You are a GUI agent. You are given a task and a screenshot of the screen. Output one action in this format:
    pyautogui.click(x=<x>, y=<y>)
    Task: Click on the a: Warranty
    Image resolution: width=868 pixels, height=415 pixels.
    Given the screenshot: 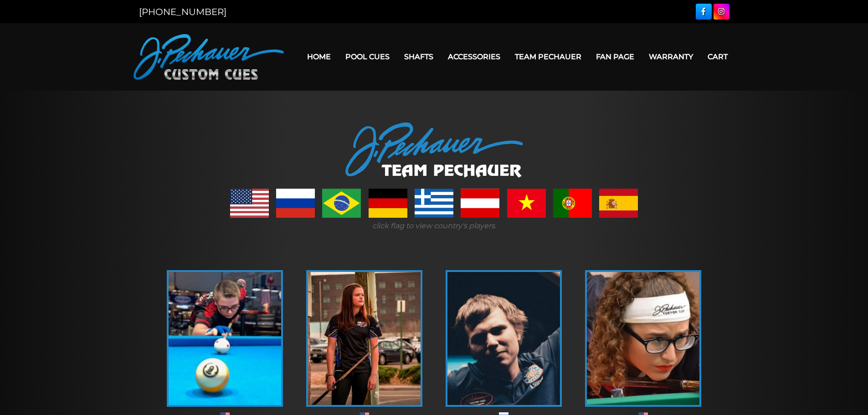 What is the action you would take?
    pyautogui.click(x=671, y=56)
    